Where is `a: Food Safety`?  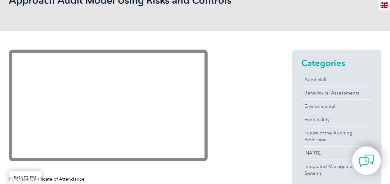
a: Food Safety is located at coordinates (336, 120).